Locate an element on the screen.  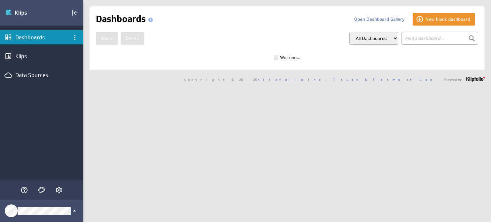
svg: Account and settings is located at coordinates (59, 190).